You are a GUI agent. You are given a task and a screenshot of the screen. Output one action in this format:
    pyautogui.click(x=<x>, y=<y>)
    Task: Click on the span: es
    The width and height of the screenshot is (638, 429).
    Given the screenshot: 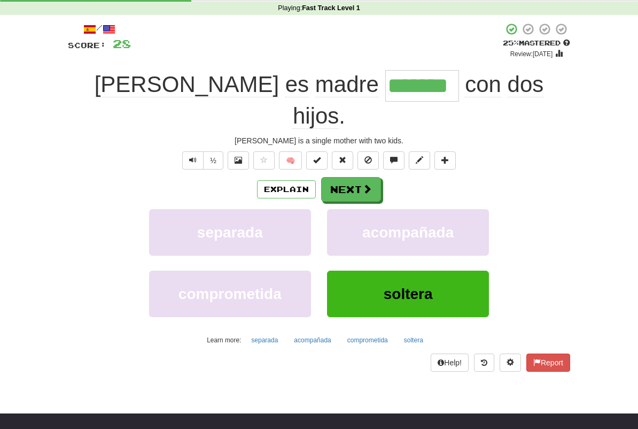 What is the action you would take?
    pyautogui.click(x=297, y=84)
    